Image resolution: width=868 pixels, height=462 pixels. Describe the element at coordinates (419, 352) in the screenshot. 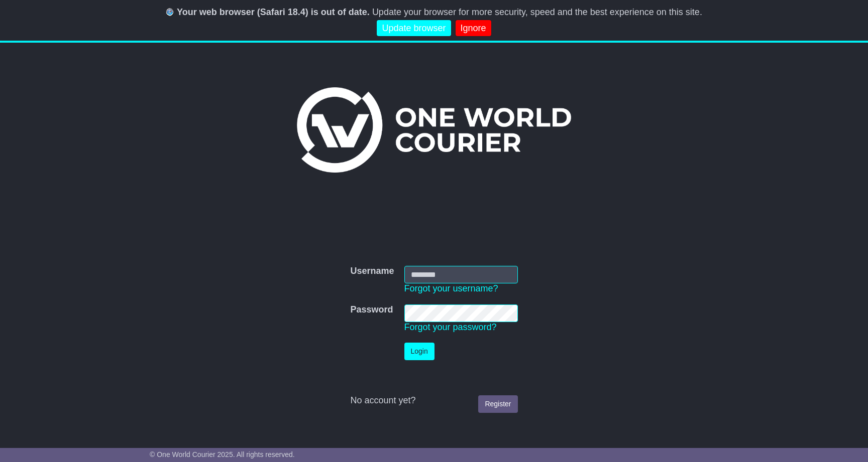

I see `button: Login` at that location.